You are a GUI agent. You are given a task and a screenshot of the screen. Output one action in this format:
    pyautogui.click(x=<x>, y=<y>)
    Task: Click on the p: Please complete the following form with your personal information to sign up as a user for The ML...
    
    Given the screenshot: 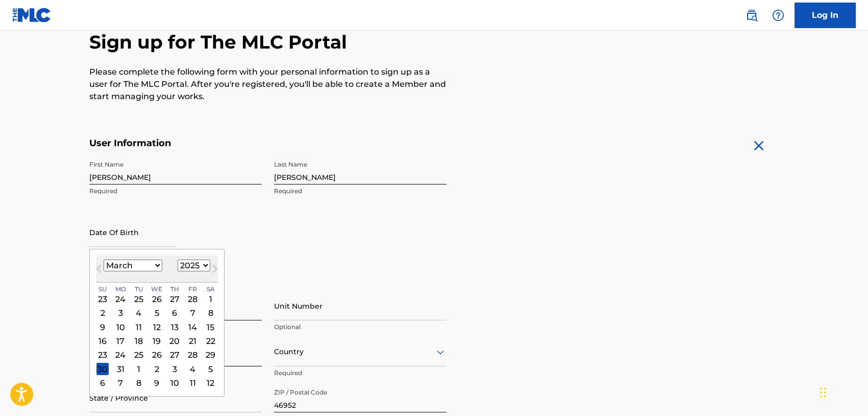 What is the action you would take?
    pyautogui.click(x=268, y=84)
    